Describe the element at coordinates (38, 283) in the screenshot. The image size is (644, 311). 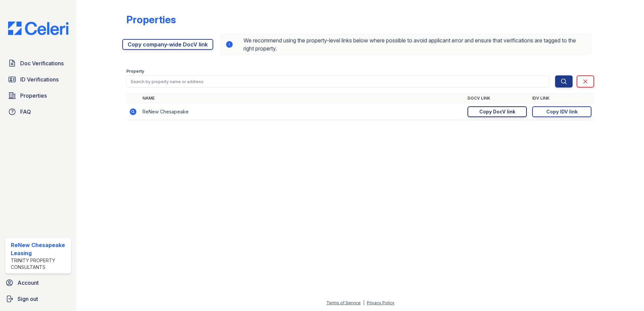
I see `a: Account` at that location.